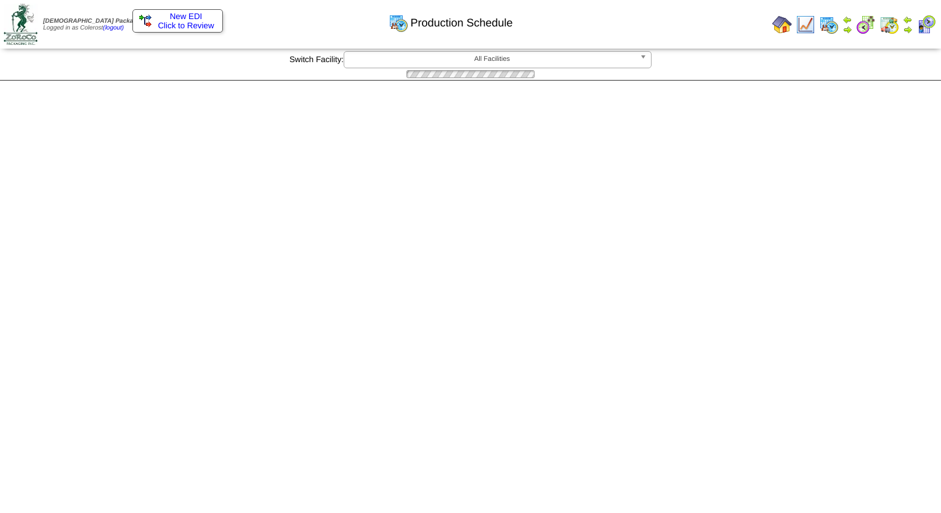  Describe the element at coordinates (889, 25) in the screenshot. I see `img: calendarinout.gif` at that location.